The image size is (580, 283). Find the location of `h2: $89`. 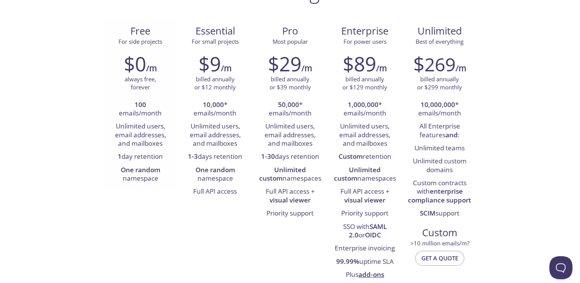

h2: $89 is located at coordinates (359, 64).